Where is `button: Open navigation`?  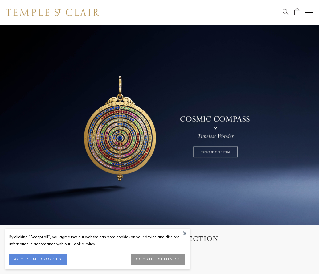
button: Open navigation is located at coordinates (309, 12).